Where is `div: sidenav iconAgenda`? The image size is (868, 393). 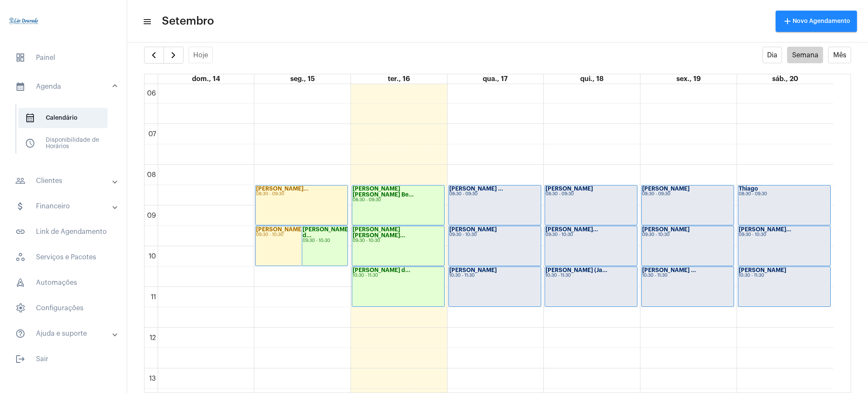 div: sidenav iconAgenda is located at coordinates (66, 133).